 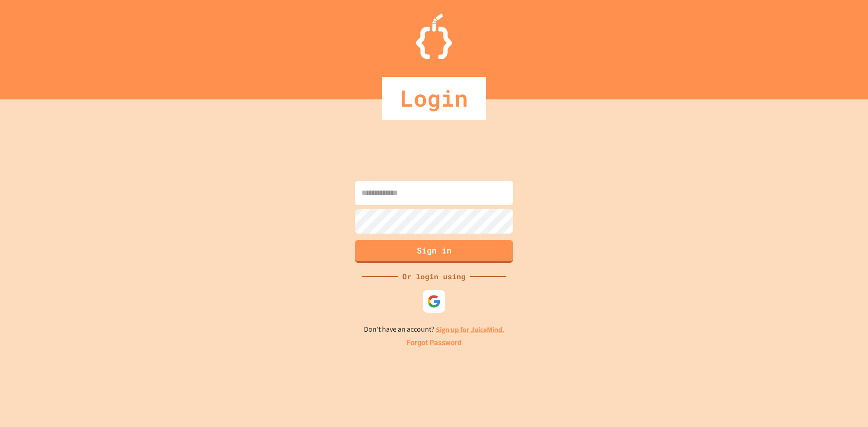 What do you see at coordinates (434, 36) in the screenshot?
I see `img: Logo.svg` at bounding box center [434, 36].